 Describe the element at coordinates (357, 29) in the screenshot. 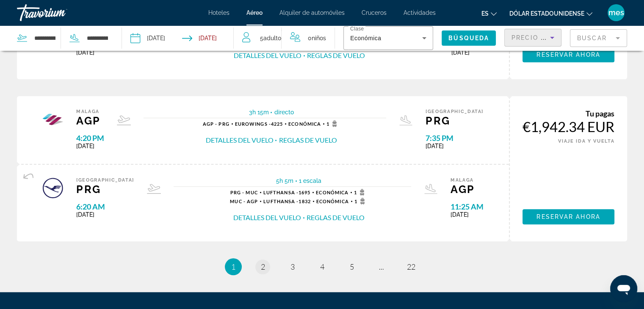

I see `mat-label: Clase` at that location.